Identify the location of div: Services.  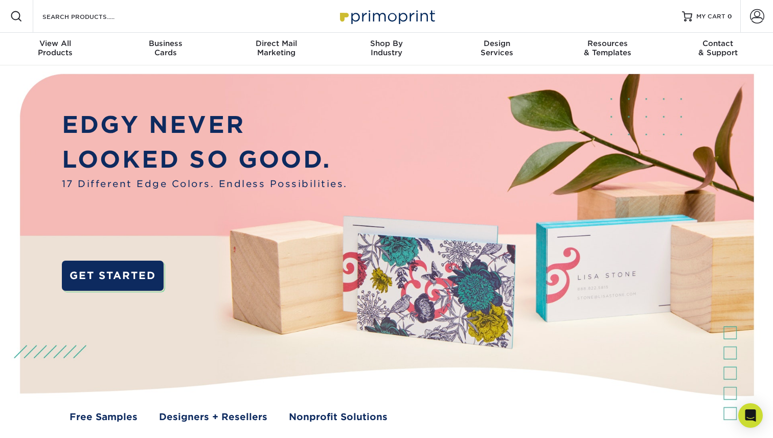
(497, 48).